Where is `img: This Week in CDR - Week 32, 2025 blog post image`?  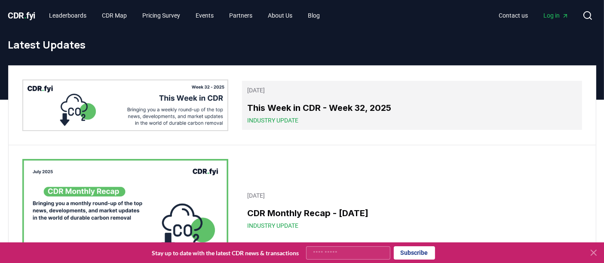 img: This Week in CDR - Week 32, 2025 blog post image is located at coordinates (126, 105).